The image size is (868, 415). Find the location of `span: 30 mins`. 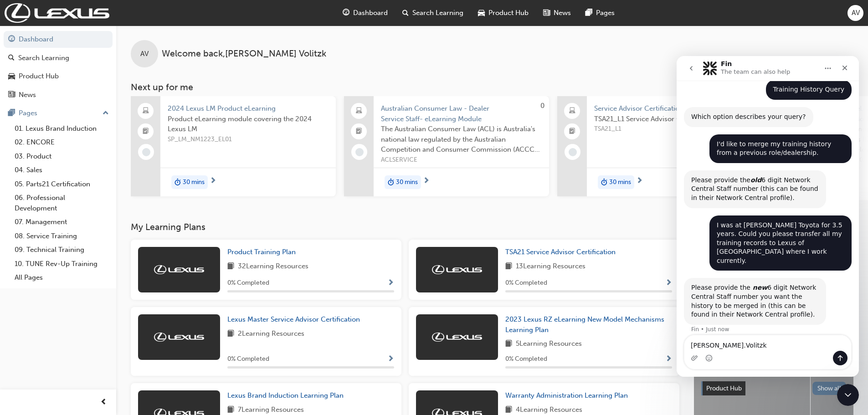

span: 30 mins is located at coordinates (620, 183).